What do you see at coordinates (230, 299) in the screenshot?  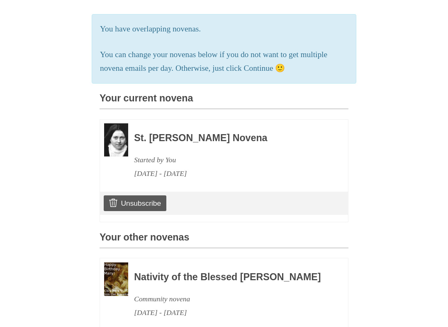 I see `div: Community novena` at bounding box center [230, 299].